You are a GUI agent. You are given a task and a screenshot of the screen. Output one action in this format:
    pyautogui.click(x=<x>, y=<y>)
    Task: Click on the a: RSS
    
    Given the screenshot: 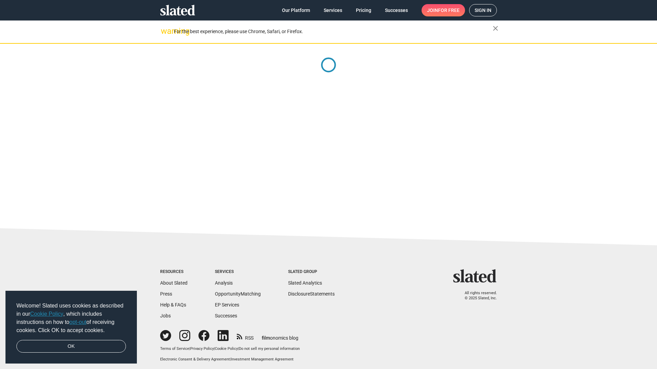 What is the action you would take?
    pyautogui.click(x=245, y=336)
    